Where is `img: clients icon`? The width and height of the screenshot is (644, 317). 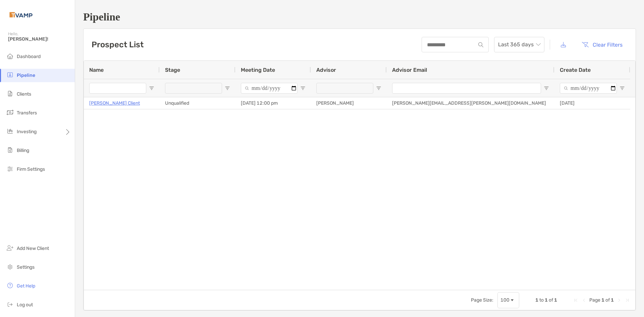
img: clients icon is located at coordinates (10, 93).